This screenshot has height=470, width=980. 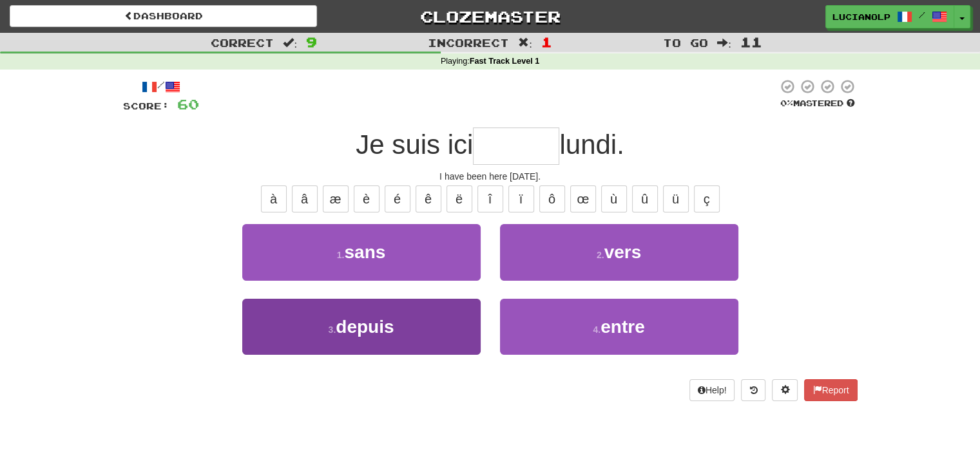 I want to click on span: entre, so click(x=622, y=326).